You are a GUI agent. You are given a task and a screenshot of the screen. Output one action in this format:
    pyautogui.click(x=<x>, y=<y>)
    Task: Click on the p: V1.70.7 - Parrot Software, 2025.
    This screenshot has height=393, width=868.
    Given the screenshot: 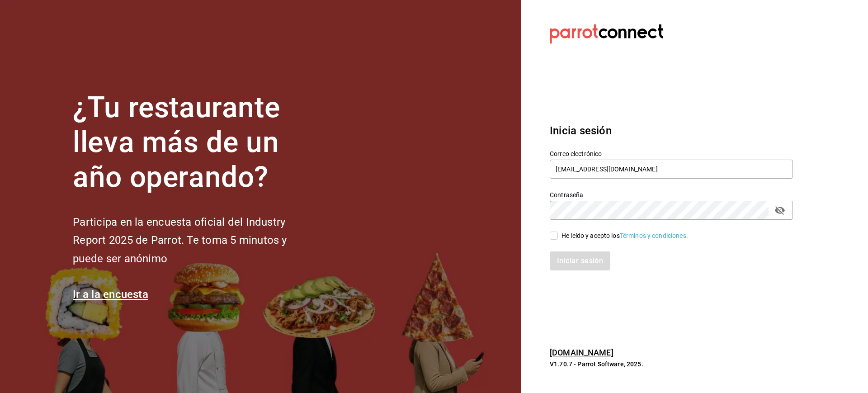 What is the action you would take?
    pyautogui.click(x=671, y=364)
    